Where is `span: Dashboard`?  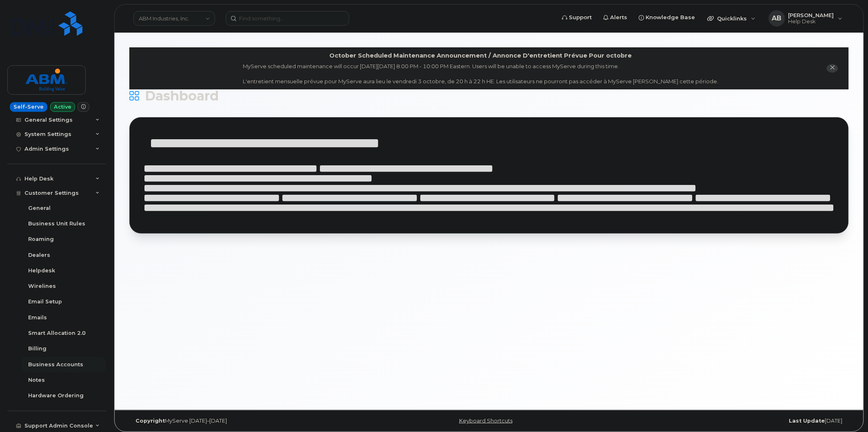
span: Dashboard is located at coordinates (181, 96).